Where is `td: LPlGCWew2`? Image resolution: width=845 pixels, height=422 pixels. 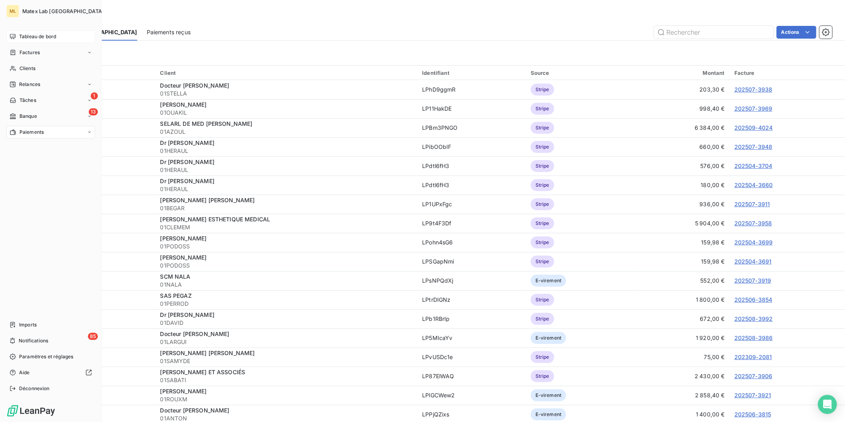
td: LPlGCWew2 is located at coordinates (471, 395).